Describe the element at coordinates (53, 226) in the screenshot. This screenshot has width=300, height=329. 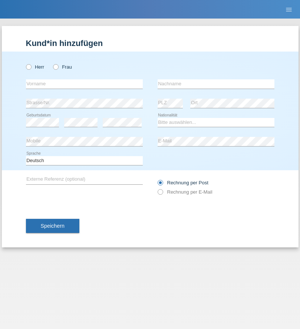
I see `span: Speichern` at that location.